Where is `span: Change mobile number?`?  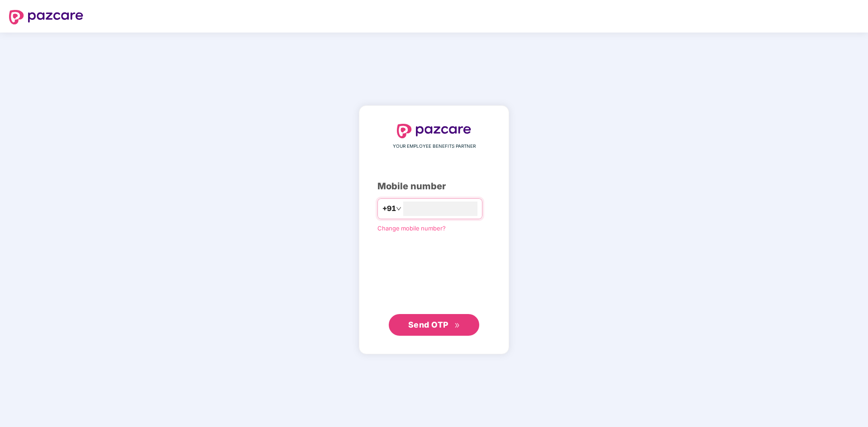 span: Change mobile number? is located at coordinates (411, 229).